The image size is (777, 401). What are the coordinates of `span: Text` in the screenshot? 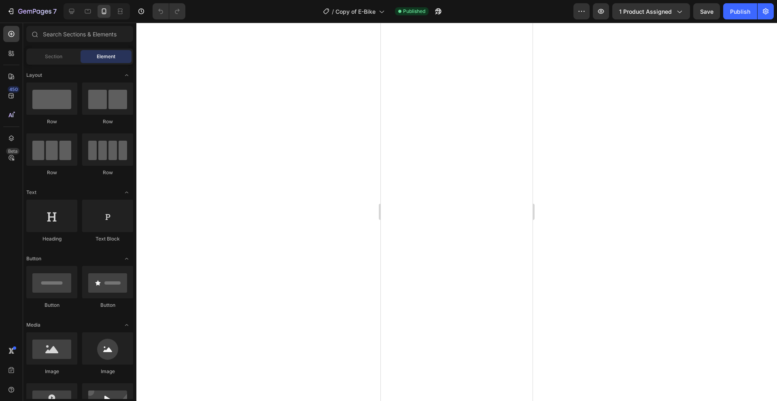 It's located at (31, 193).